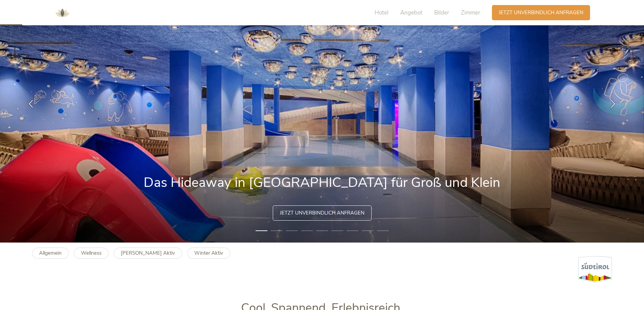  What do you see at coordinates (209, 253) in the screenshot?
I see `b: Winter Aktiv` at bounding box center [209, 253].